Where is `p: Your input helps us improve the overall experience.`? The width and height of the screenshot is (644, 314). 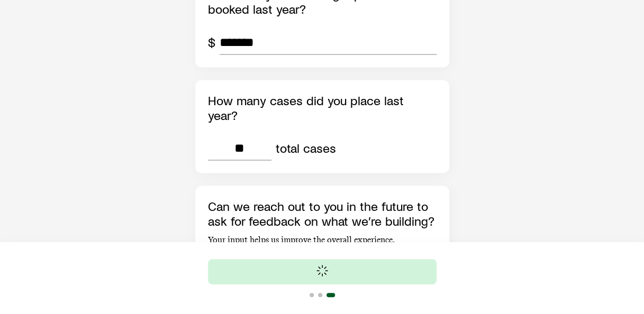 p: Your input helps us improve the overall experience. is located at coordinates (323, 239).